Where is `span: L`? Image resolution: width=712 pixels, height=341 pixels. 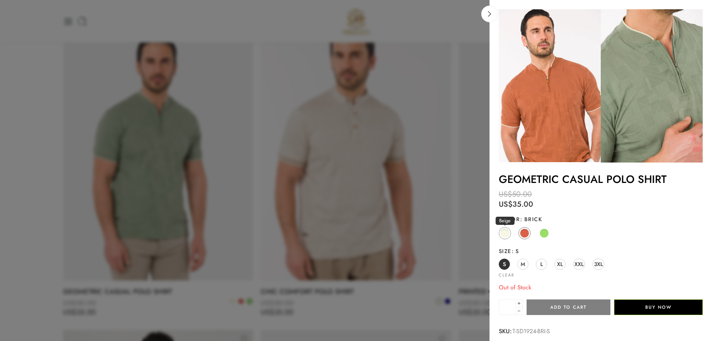
span: L is located at coordinates (541, 264).